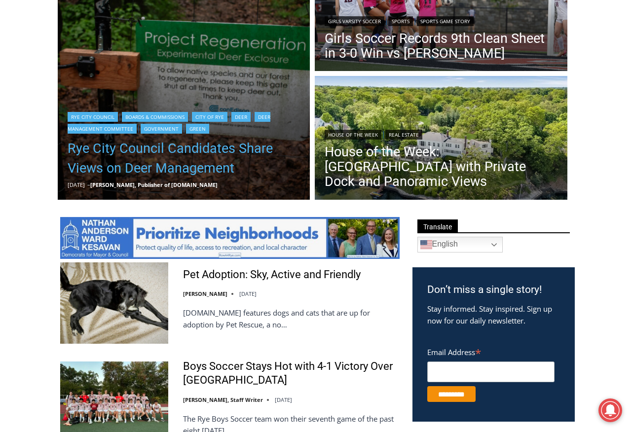 The image size is (632, 432). Describe the element at coordinates (272, 275) in the screenshot. I see `a: Pet Adoption: Sky, Active and Friendly` at that location.